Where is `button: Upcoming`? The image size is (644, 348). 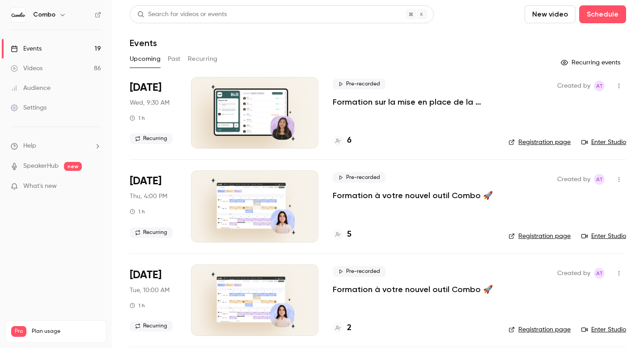
button: Upcoming is located at coordinates (145, 59).